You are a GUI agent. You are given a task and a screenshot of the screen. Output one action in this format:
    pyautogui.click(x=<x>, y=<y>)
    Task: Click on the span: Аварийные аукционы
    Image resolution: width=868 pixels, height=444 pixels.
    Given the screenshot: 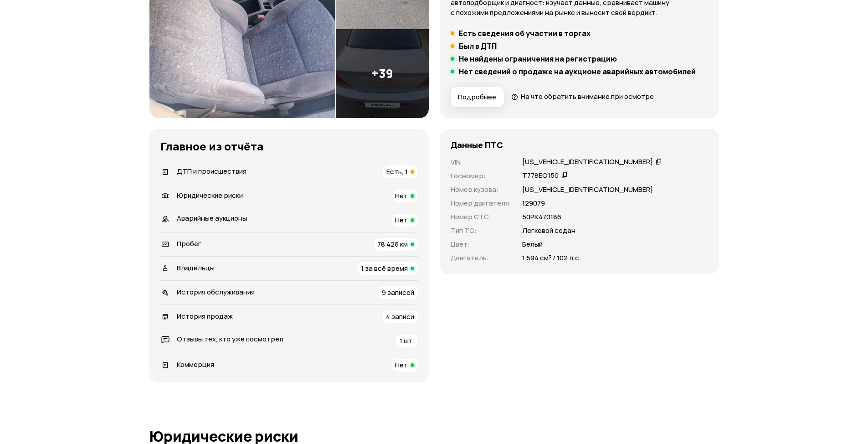 What is the action you would take?
    pyautogui.click(x=212, y=218)
    